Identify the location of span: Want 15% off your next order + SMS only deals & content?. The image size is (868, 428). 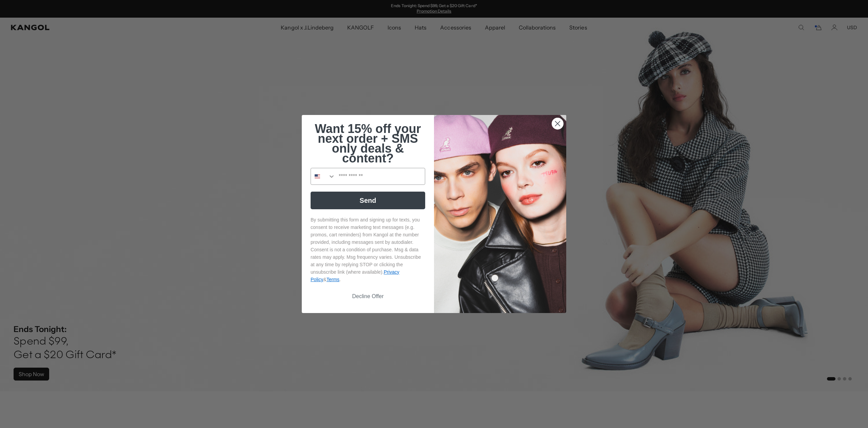
(367, 143).